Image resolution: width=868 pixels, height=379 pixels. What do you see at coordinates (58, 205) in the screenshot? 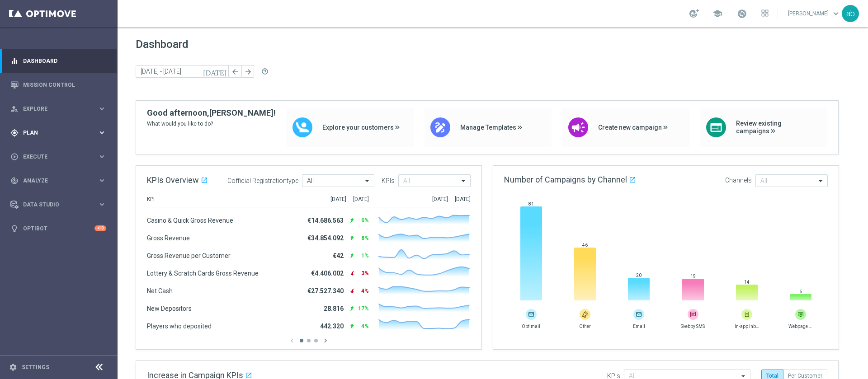
I see `div: Data Studio keyboard_arrow_right` at bounding box center [58, 205].